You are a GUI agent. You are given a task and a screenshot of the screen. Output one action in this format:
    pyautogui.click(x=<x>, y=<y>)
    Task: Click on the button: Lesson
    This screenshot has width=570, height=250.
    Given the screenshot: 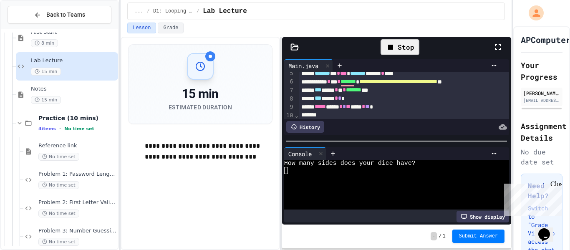 What is the action you would take?
    pyautogui.click(x=142, y=28)
    